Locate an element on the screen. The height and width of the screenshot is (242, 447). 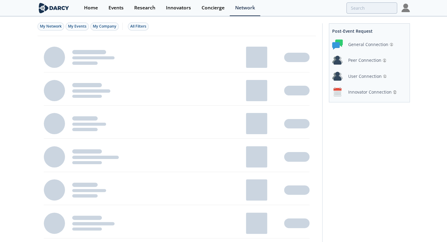
img: Profile is located at coordinates (406, 8).